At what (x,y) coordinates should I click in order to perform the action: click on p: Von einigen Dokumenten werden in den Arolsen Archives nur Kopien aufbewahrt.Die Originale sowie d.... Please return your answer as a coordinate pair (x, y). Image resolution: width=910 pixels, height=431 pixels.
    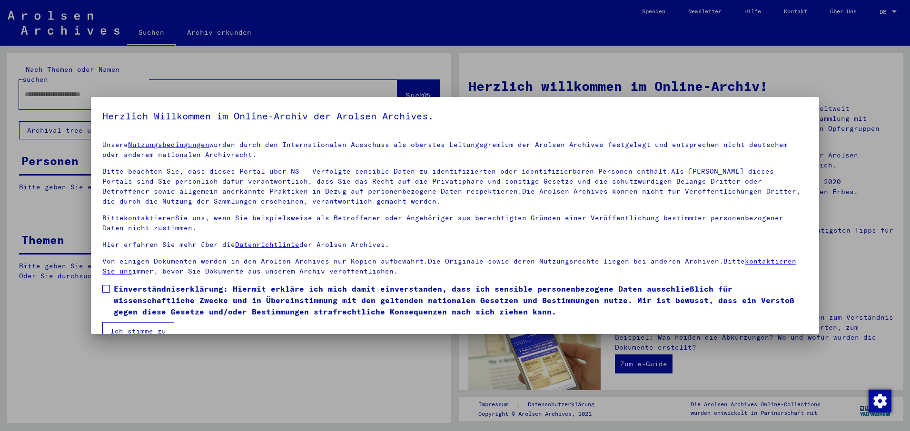
    Looking at the image, I should click on (455, 267).